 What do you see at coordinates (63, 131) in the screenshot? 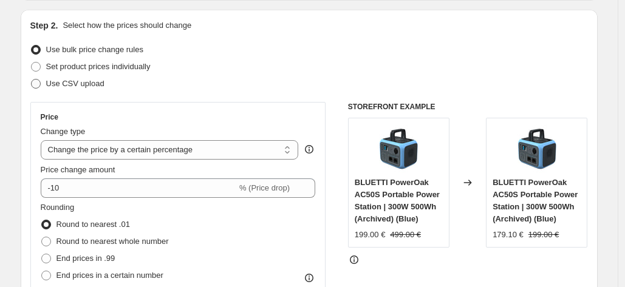
I see `span: Change type` at bounding box center [63, 131].